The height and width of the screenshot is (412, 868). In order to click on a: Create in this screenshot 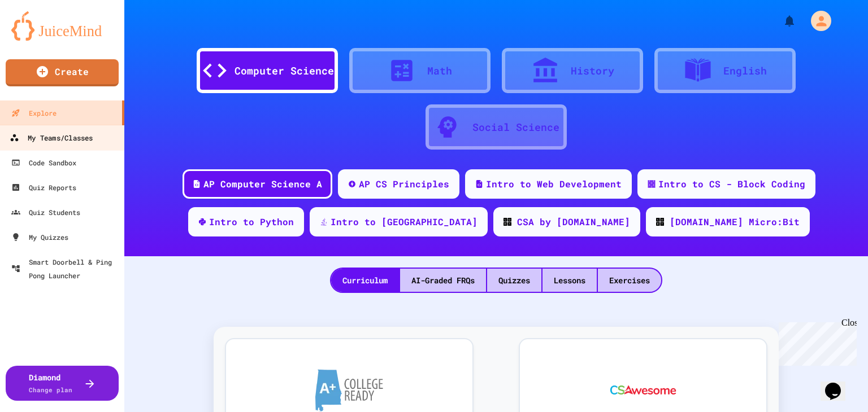, I will do `click(62, 73)`.